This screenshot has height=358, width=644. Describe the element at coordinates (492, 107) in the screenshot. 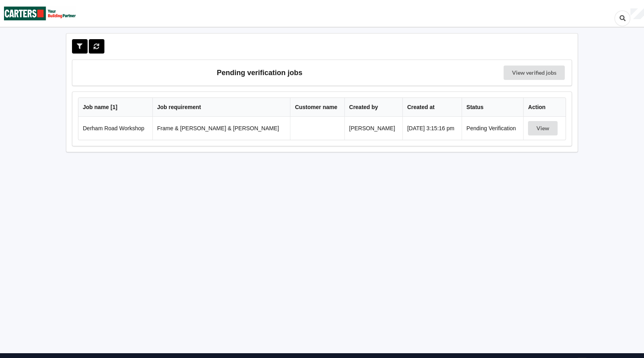

I see `th: Status` at that location.